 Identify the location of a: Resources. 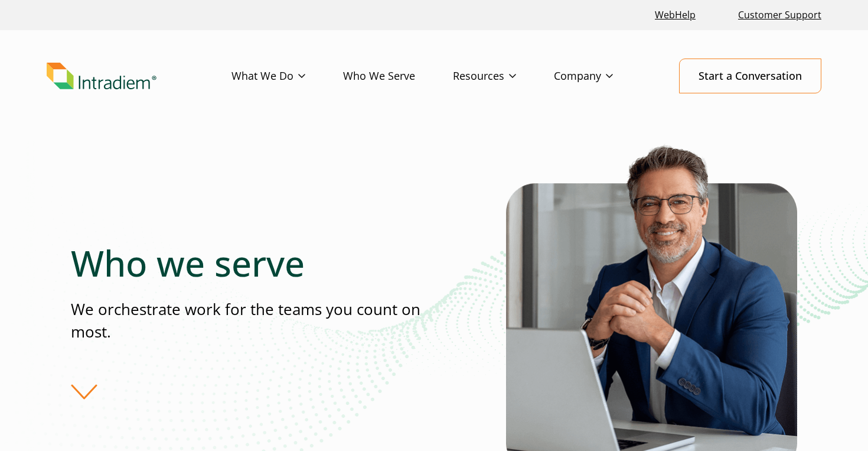
(503, 77).